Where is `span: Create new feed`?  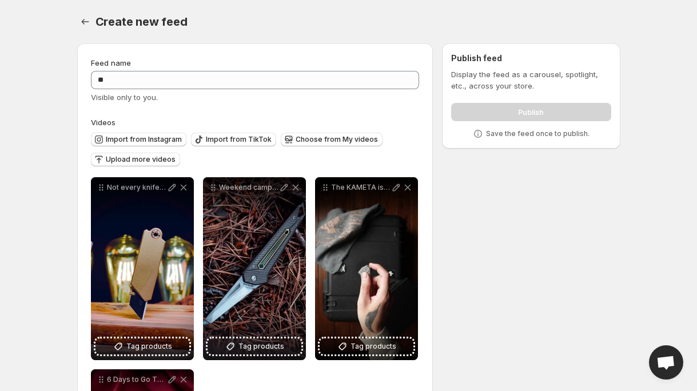
span: Create new feed is located at coordinates (141, 22).